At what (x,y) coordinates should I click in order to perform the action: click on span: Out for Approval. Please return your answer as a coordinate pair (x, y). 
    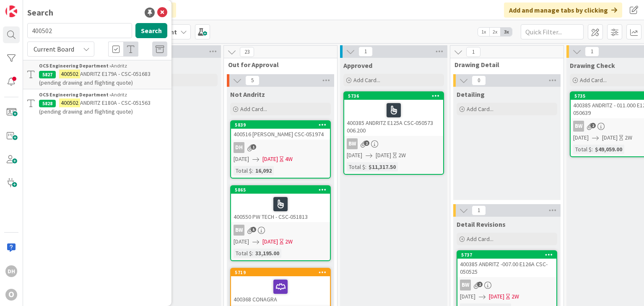
    Looking at the image, I should click on (277, 65).